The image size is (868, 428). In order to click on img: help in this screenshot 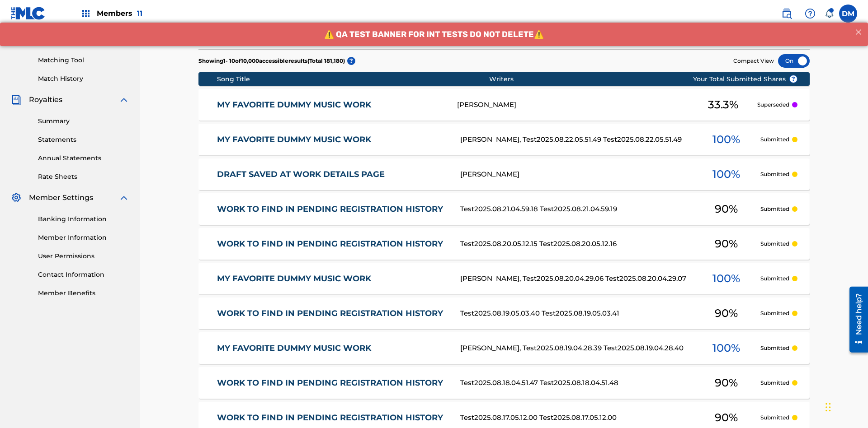, I will do `click(810, 13)`.